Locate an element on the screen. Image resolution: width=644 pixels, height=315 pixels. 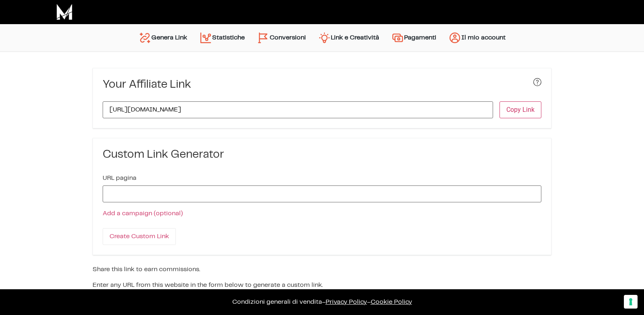
span: Cookie Policy is located at coordinates (391, 302).